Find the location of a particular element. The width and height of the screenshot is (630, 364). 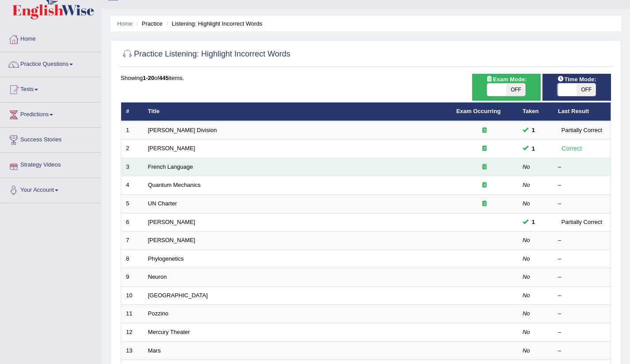

a: Neuron is located at coordinates (157, 276).